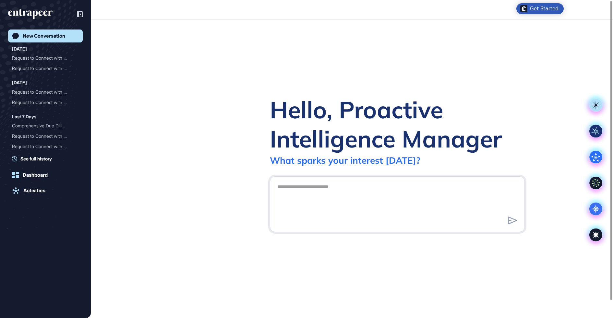 This screenshot has width=613, height=318. I want to click on div: Comprehensive Due Diligence and Competitor Intelligence Report for RapidMule – Gamified Loyalty SaaS, so click(45, 126).